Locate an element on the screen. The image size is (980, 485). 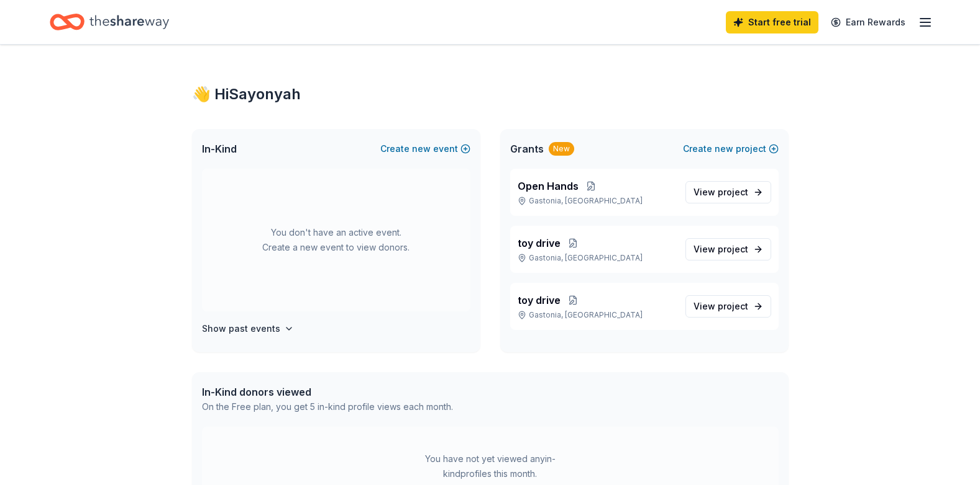
a: Home is located at coordinates (109, 21).